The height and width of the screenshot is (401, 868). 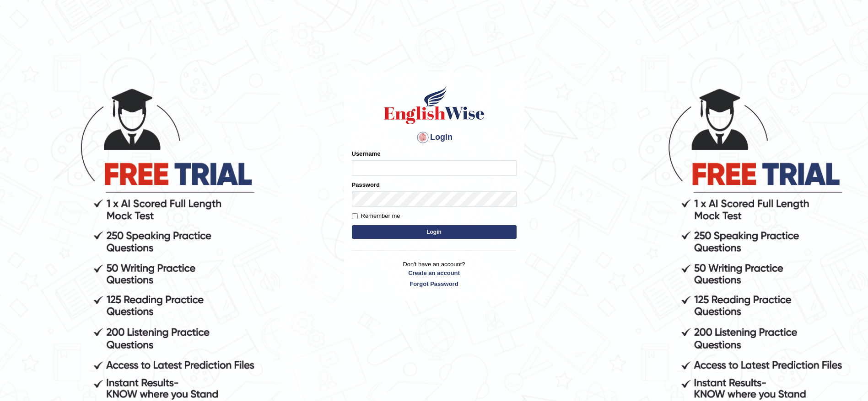 I want to click on h4: Login, so click(x=434, y=138).